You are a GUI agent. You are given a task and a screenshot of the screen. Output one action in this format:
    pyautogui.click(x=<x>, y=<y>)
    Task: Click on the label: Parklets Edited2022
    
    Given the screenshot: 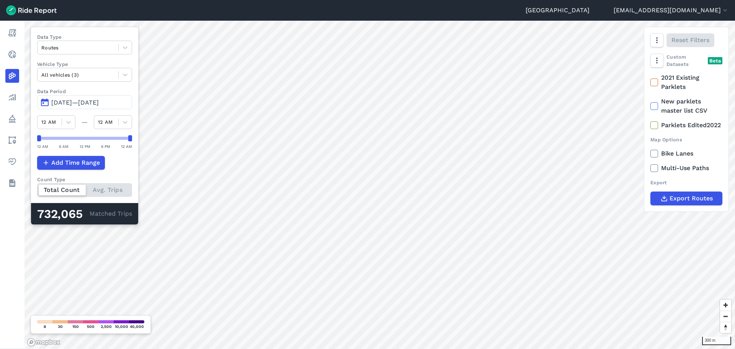 What is the action you would take?
    pyautogui.click(x=686, y=125)
    